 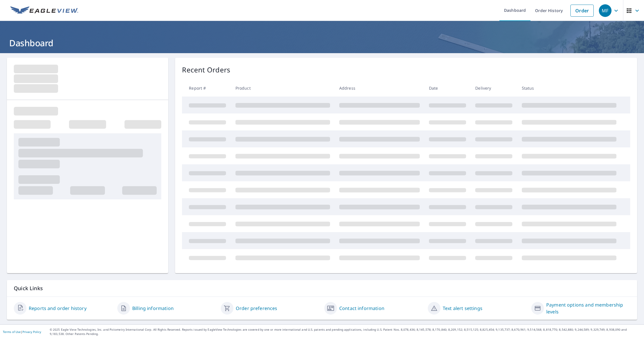 I want to click on p: © 2025 Eagle View Technologies, Inc. and Pictometry International Corp. All Rights Reserved. Repo..., so click(x=346, y=332).